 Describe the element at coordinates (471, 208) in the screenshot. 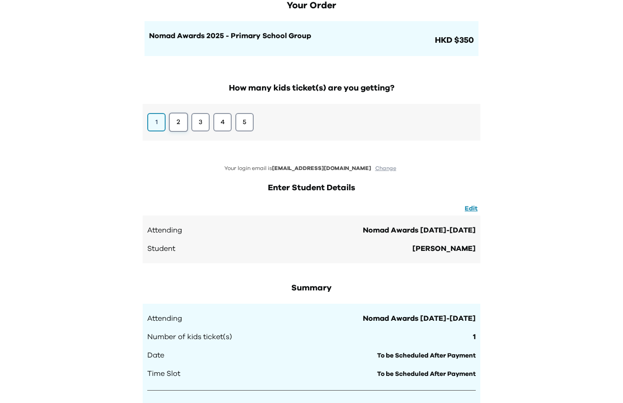

I see `button: Edit` at that location.